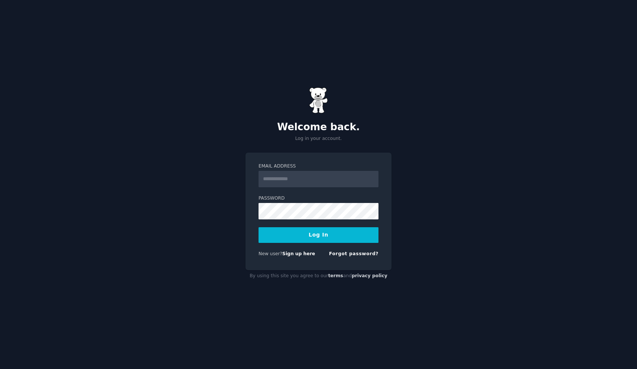 The height and width of the screenshot is (369, 637). What do you see at coordinates (319, 235) in the screenshot?
I see `button: Log In` at bounding box center [319, 235].